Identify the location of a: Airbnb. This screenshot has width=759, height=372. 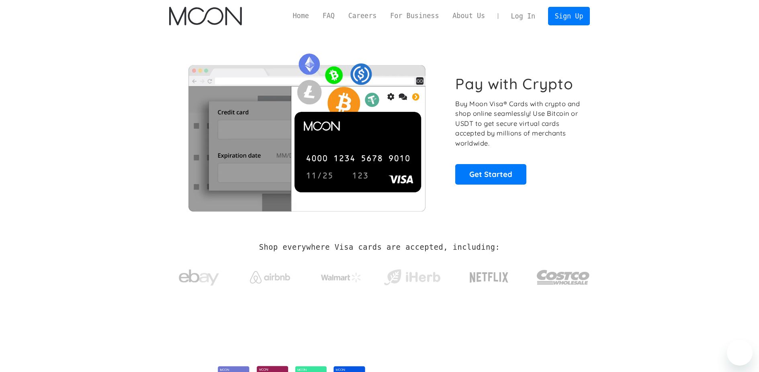
(270, 275).